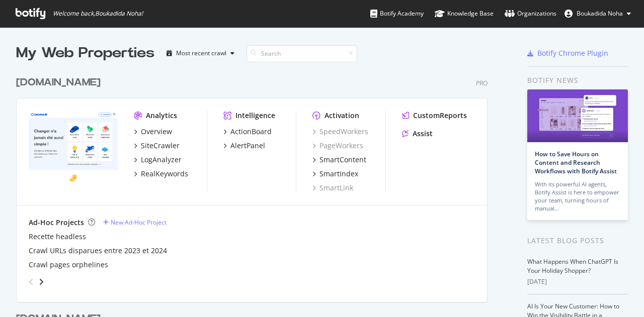 Image resolution: width=644 pixels, height=317 pixels. Describe the element at coordinates (157, 160) in the screenshot. I see `a: LogAnalyzer` at that location.